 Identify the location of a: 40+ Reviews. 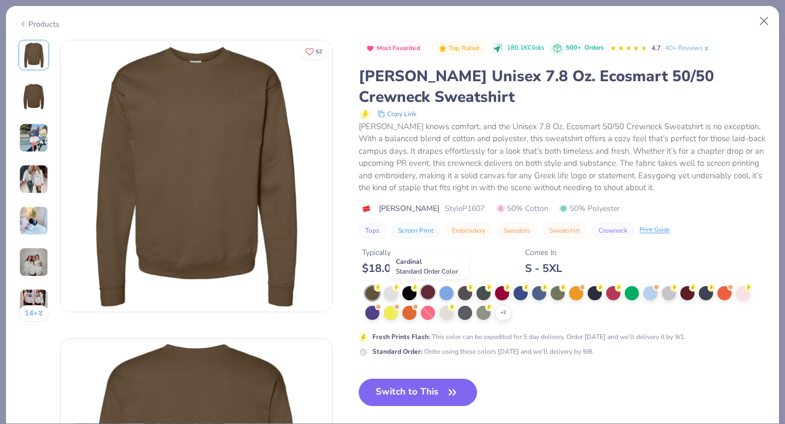
(688, 48).